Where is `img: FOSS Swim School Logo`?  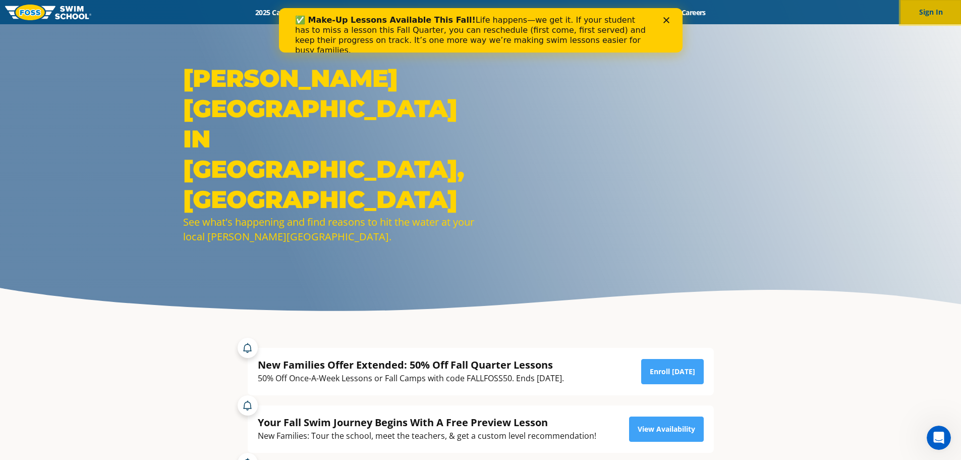 img: FOSS Swim School Logo is located at coordinates (48, 12).